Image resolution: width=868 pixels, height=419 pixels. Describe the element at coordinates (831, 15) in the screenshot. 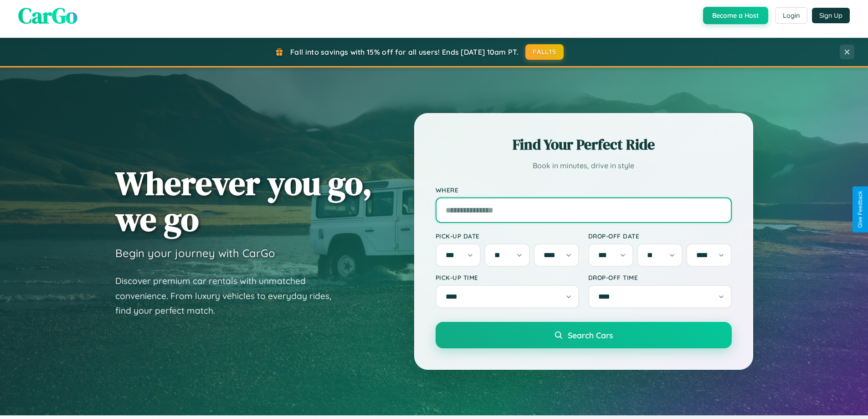

I see `button: Sign Up` at that location.